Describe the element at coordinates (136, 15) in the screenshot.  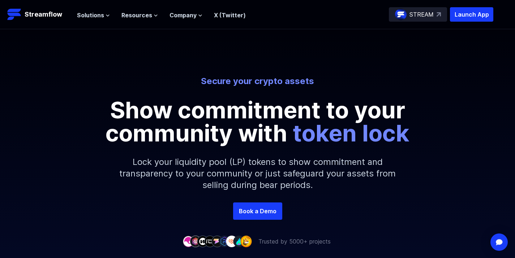
I see `span: Resources` at that location.